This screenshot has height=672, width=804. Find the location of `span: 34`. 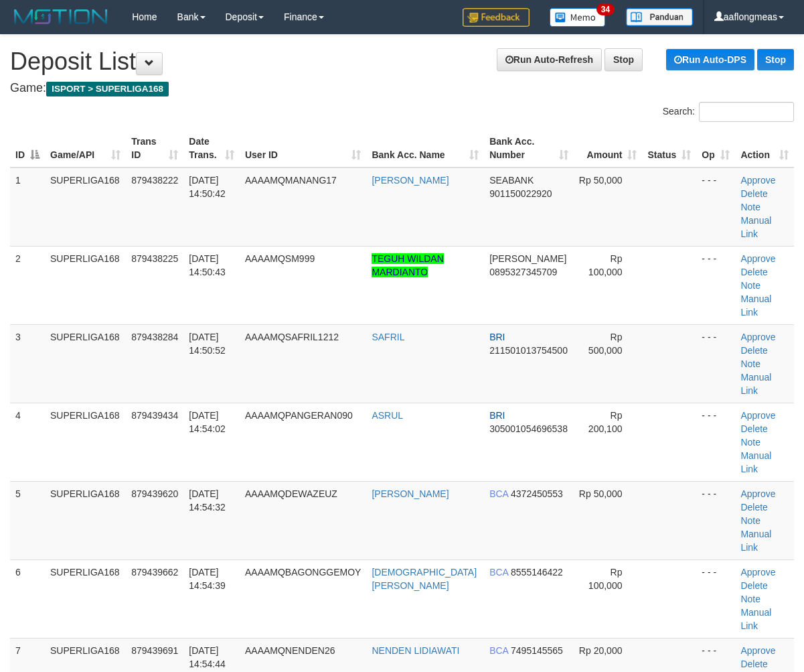

span: 34 is located at coordinates (605, 9).